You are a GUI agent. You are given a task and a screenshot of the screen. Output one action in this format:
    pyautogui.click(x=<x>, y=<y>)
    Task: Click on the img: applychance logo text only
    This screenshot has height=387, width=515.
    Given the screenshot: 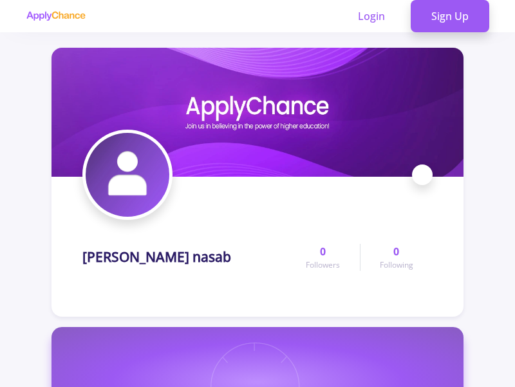 What is the action you would take?
    pyautogui.click(x=55, y=16)
    